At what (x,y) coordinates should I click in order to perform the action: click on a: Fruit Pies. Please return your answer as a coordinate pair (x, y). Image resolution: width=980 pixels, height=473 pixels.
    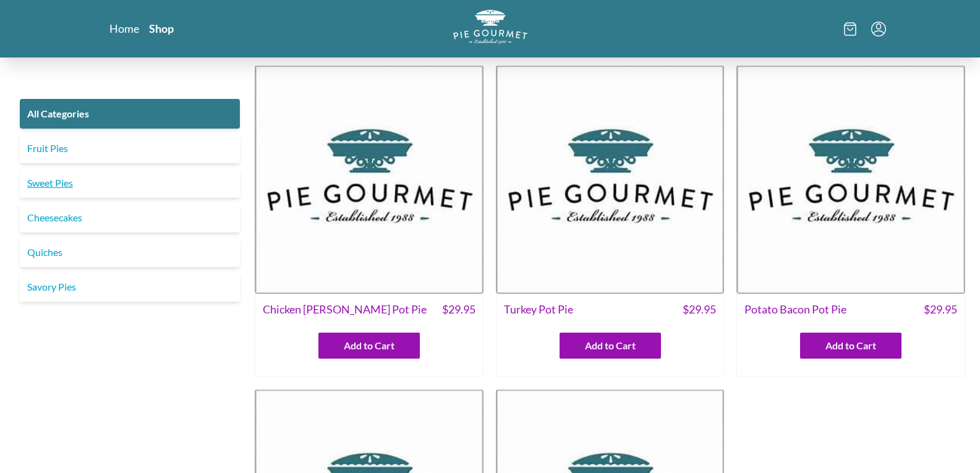
    Looking at the image, I should click on (130, 148).